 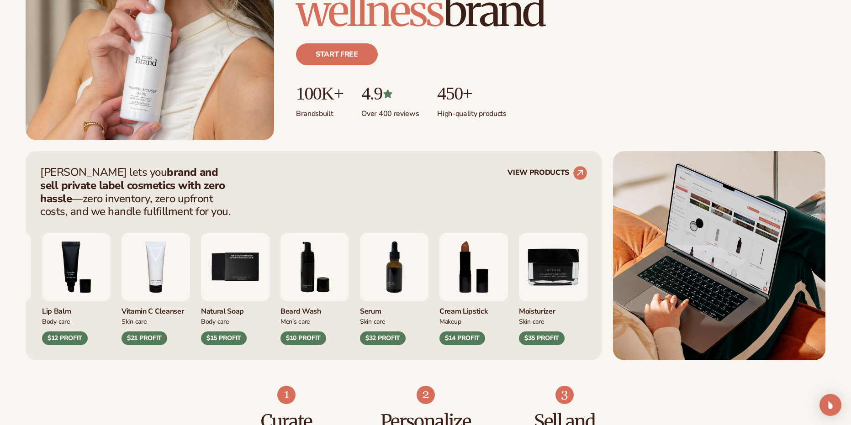 What do you see at coordinates (474, 289) in the screenshot?
I see `div: 8 / 9` at bounding box center [474, 289].